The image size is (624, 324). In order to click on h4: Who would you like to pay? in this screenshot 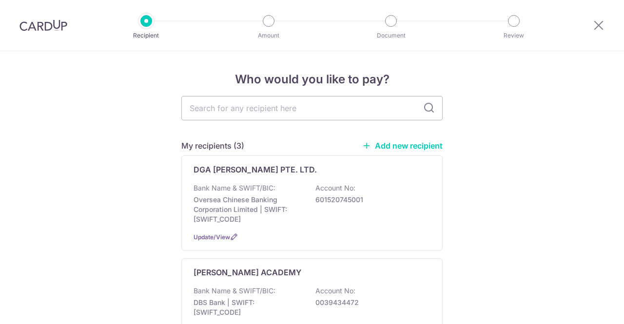, I will do `click(312, 79)`.